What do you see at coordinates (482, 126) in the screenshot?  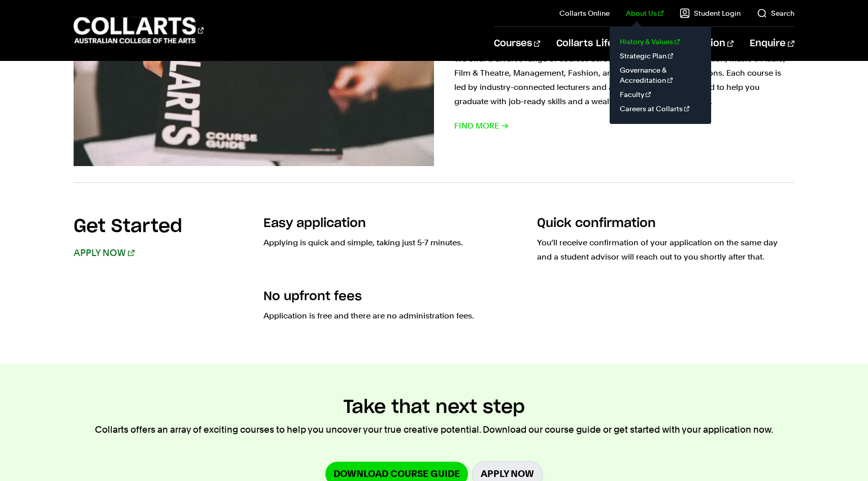 I see `span: Find More` at bounding box center [482, 126].